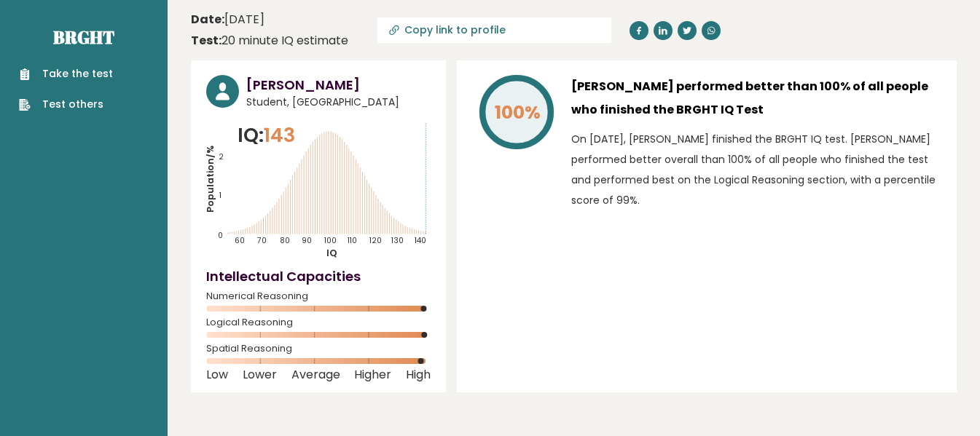  Describe the element at coordinates (420, 240) in the screenshot. I see `tspan: 140` at that location.